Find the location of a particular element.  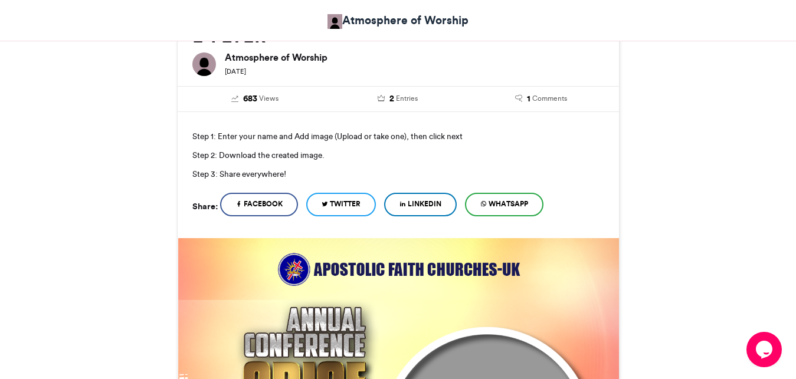

a: LinkedIn is located at coordinates (420, 205).